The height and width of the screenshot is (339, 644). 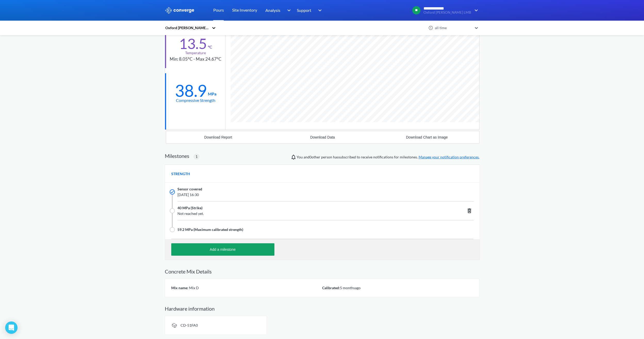 What do you see at coordinates (180, 287) in the screenshot?
I see `span: Mix name:` at bounding box center [180, 287].